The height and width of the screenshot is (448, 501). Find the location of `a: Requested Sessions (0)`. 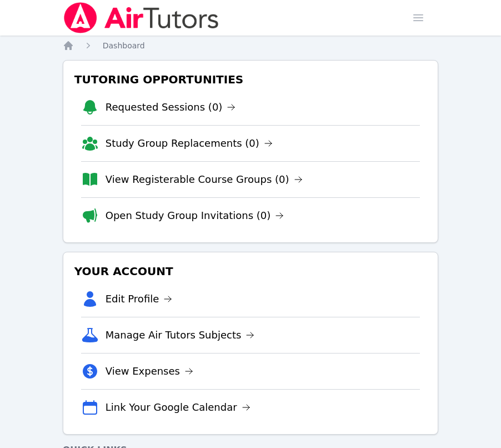

a: Requested Sessions (0) is located at coordinates (171, 107).